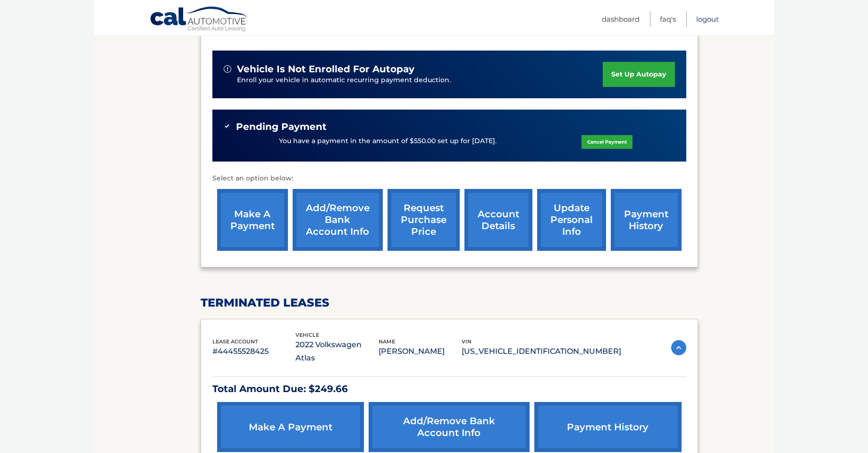 Image resolution: width=868 pixels, height=453 pixels. What do you see at coordinates (423, 220) in the screenshot?
I see `a: request purchase price` at bounding box center [423, 220].